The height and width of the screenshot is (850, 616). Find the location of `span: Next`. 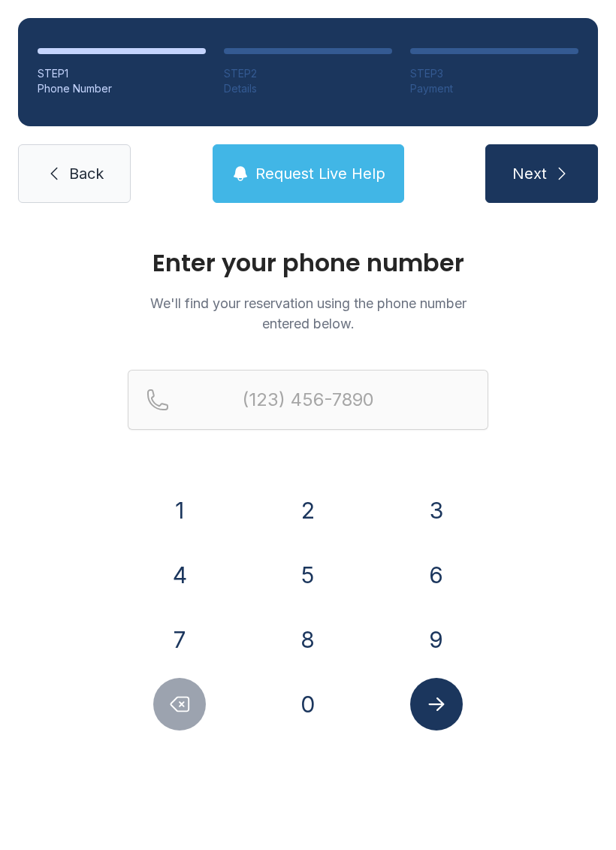

span: Next is located at coordinates (530, 174).